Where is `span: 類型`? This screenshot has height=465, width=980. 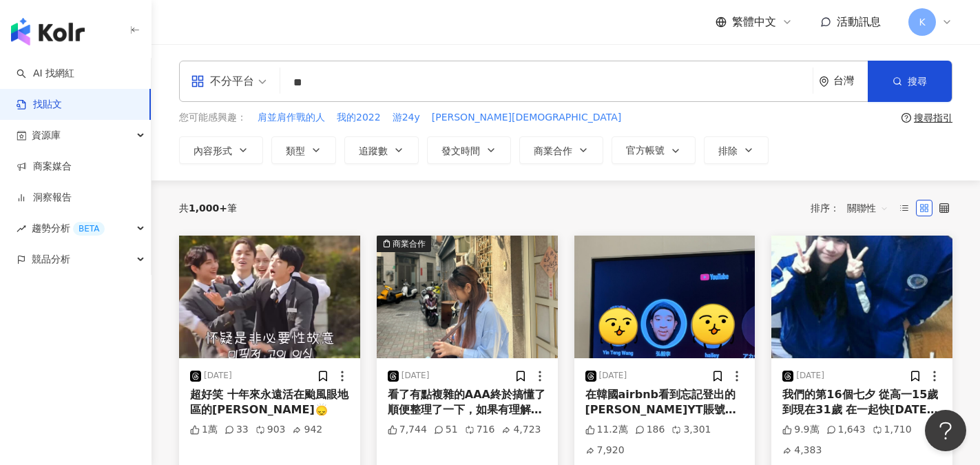
span: 類型 is located at coordinates (295, 151).